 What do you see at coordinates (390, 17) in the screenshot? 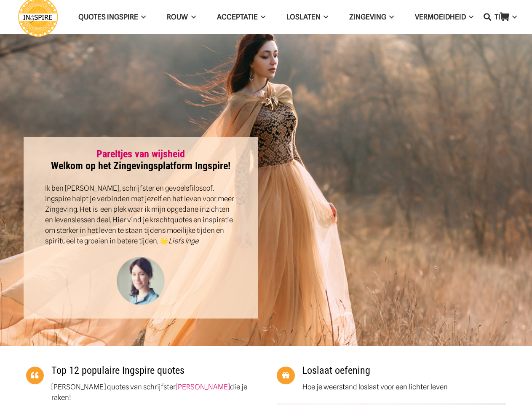
I see `span: Zingeving Menu` at bounding box center [390, 17].